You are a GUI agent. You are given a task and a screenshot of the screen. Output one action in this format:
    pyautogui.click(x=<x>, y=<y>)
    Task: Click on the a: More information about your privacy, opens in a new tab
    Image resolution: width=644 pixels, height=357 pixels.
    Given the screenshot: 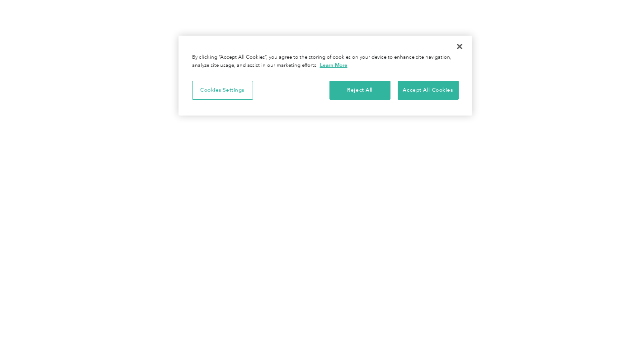 What is the action you would take?
    pyautogui.click(x=333, y=65)
    